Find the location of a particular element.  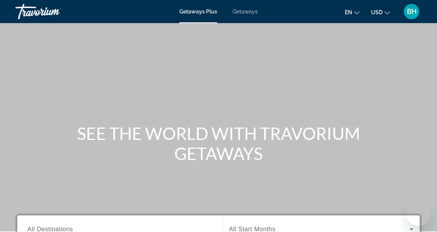

span: USD is located at coordinates (377, 12).